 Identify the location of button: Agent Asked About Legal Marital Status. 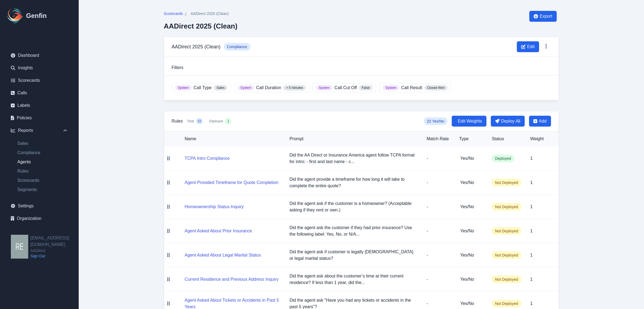
(223, 256).